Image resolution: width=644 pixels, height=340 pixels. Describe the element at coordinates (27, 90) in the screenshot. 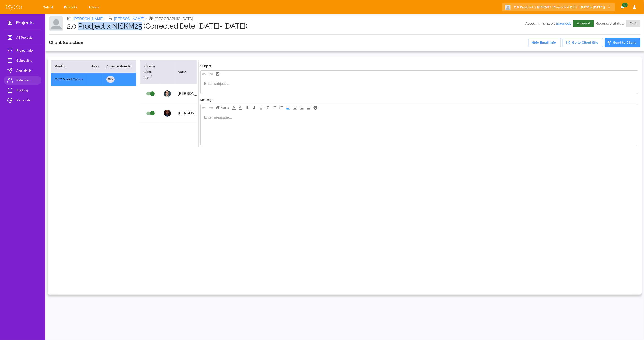

I see `span: Booking` at that location.